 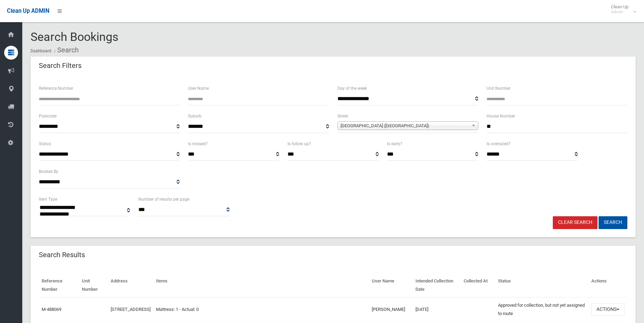 I want to click on label: Status, so click(x=45, y=144).